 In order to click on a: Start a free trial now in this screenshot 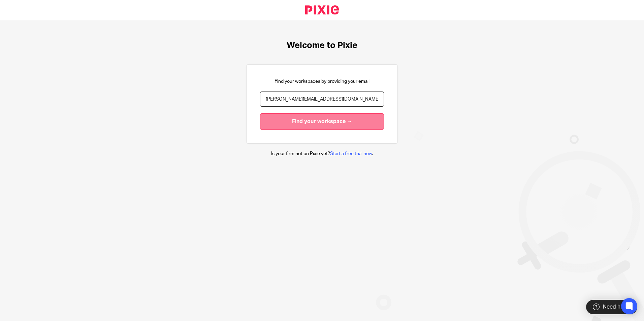, I will do `click(351, 154)`.